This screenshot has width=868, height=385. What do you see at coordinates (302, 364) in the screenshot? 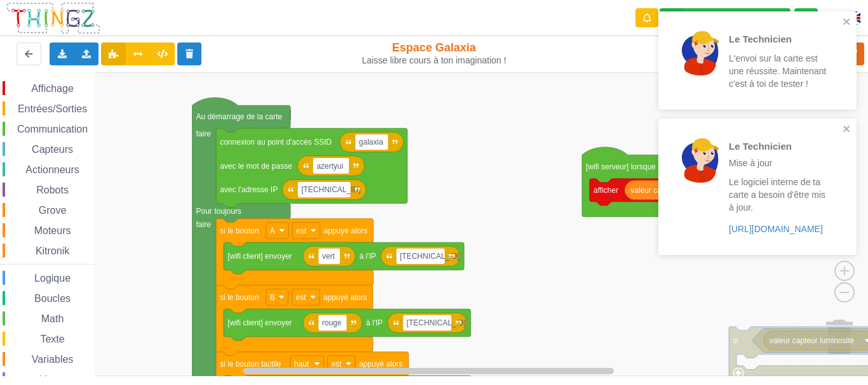
I see `text: haut` at bounding box center [302, 364].